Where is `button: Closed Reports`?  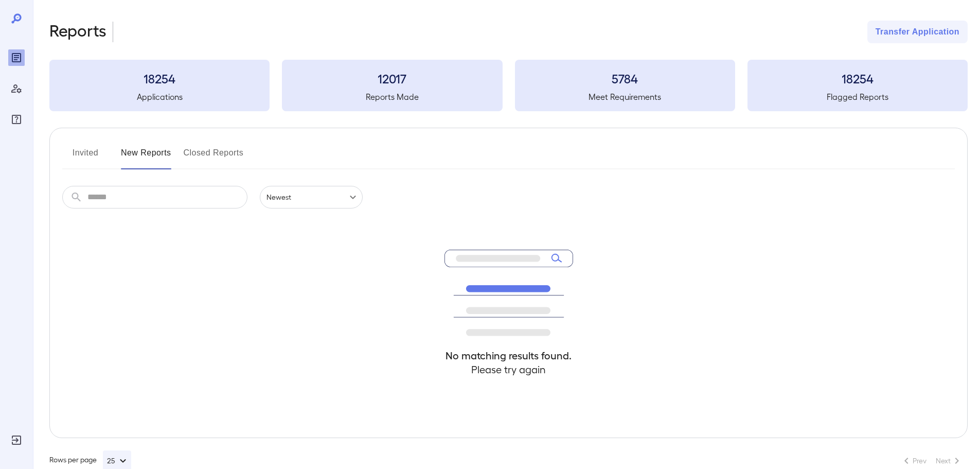 button: Closed Reports is located at coordinates (214, 157).